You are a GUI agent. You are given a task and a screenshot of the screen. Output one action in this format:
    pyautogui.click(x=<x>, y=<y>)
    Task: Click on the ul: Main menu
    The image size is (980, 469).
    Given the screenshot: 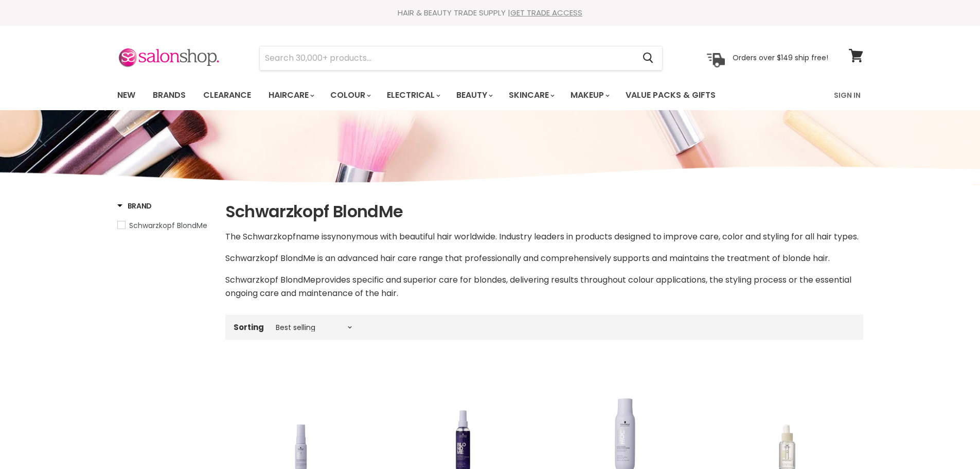 What is the action you would take?
    pyautogui.click(x=443, y=95)
    